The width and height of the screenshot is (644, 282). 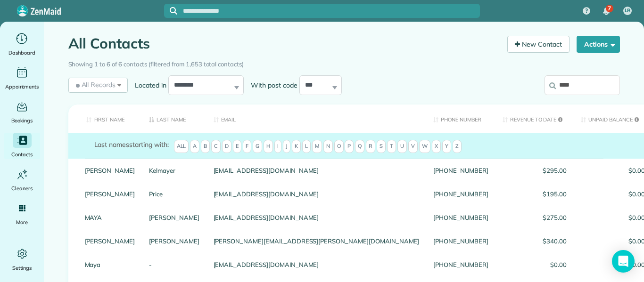 What do you see at coordinates (402, 147) in the screenshot?
I see `span: U` at bounding box center [402, 147].